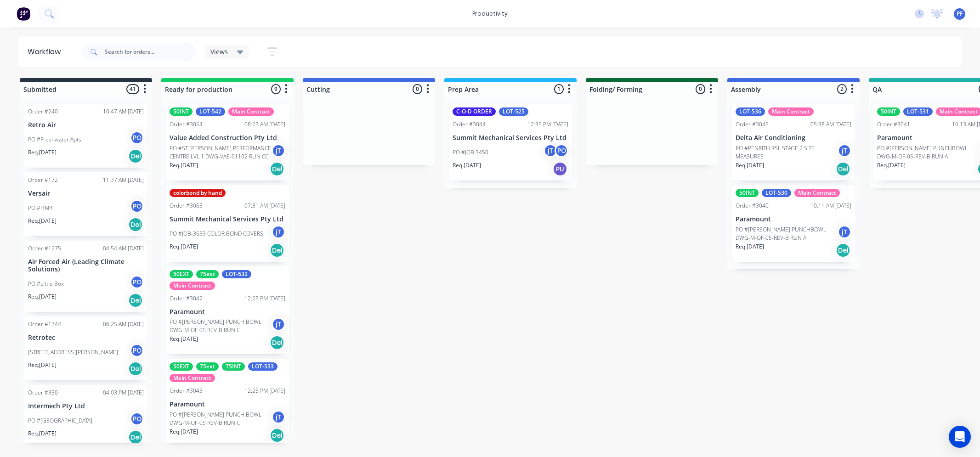  I want to click on div: C-O-D ORDER, so click(474, 112).